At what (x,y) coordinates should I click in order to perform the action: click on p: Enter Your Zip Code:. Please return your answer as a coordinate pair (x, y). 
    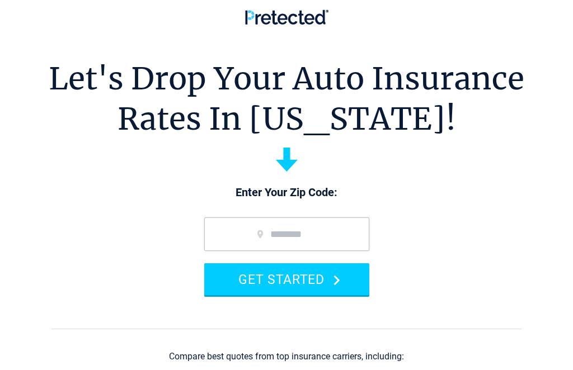
    Looking at the image, I should click on (286, 193).